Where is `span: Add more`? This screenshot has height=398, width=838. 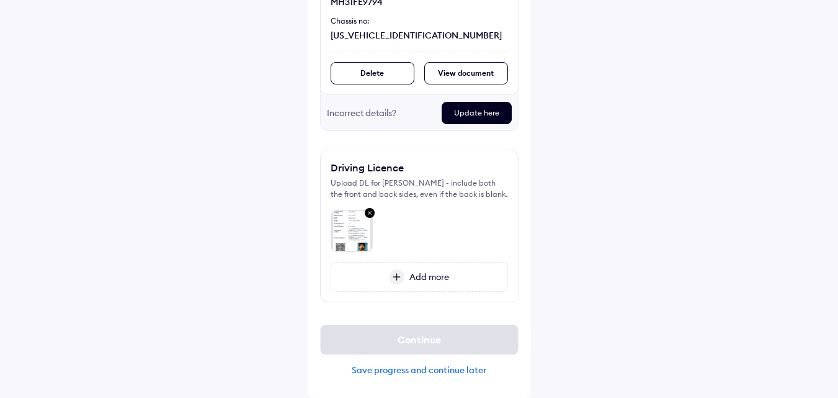
span: Add more is located at coordinates (427, 277).